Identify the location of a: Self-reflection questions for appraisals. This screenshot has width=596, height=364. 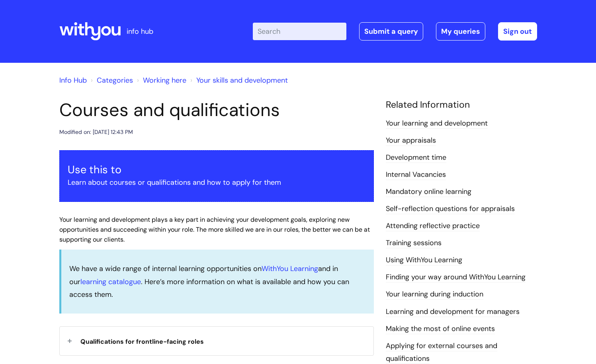
(450, 209).